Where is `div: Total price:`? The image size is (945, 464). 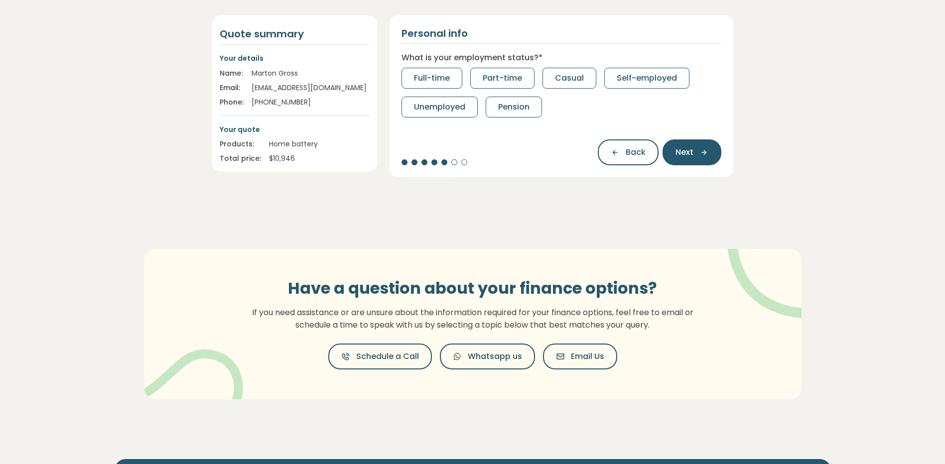 div: Total price: is located at coordinates (240, 158).